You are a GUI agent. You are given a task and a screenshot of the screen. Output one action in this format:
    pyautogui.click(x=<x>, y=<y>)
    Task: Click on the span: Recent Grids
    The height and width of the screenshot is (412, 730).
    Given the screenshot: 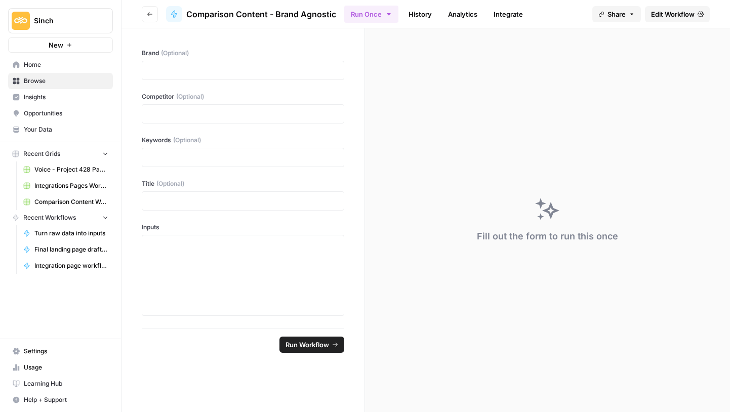 What is the action you would take?
    pyautogui.click(x=42, y=154)
    